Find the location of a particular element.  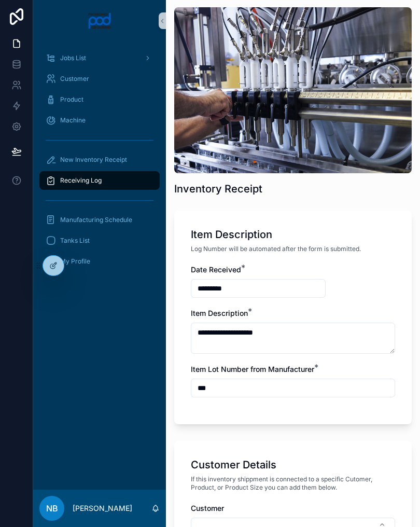

span: Product is located at coordinates (72, 99).